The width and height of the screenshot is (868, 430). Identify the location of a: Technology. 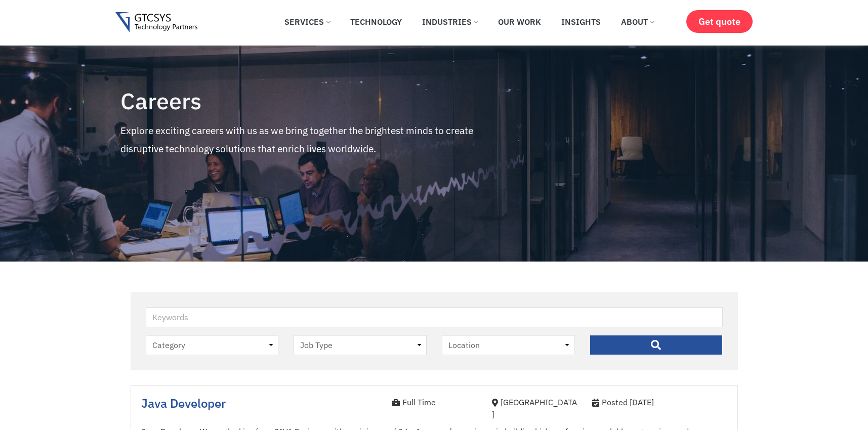
(376, 22).